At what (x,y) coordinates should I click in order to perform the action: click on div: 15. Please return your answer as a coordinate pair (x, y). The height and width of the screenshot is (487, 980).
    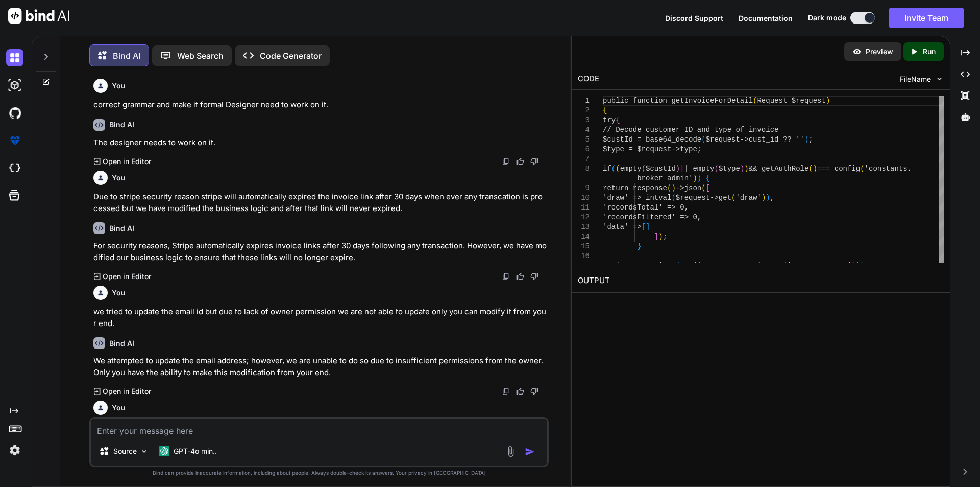
    Looking at the image, I should click on (583, 246).